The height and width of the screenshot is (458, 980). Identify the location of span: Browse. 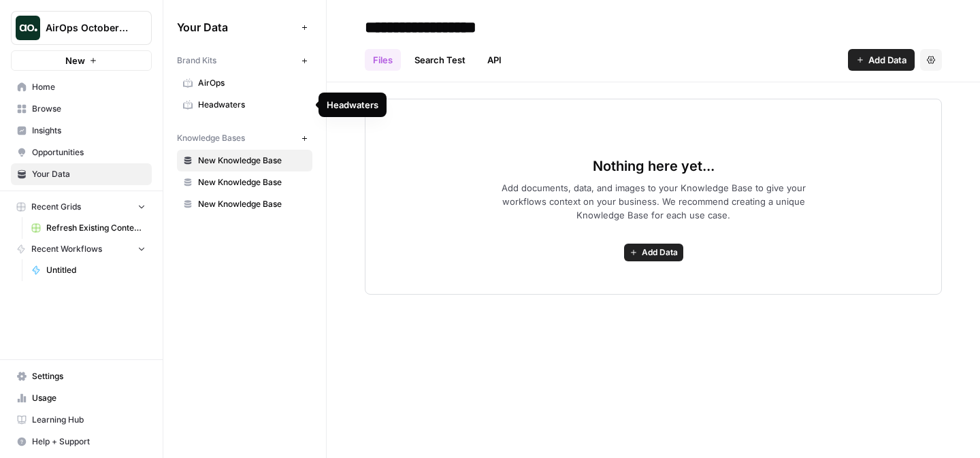
(88, 109).